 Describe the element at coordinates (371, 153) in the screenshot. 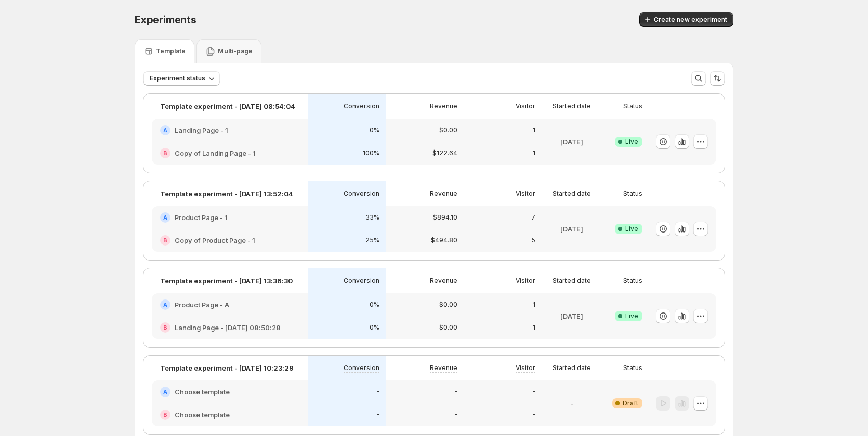

I see `p: 100%` at that location.